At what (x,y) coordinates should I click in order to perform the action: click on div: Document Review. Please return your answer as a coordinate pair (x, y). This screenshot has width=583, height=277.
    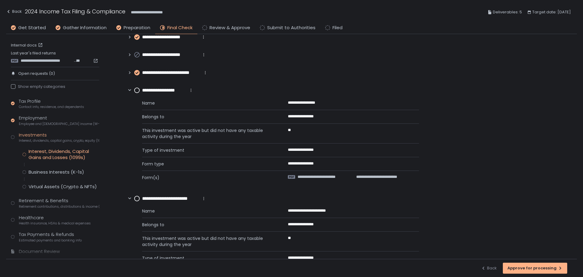
    Looking at the image, I should click on (39, 251).